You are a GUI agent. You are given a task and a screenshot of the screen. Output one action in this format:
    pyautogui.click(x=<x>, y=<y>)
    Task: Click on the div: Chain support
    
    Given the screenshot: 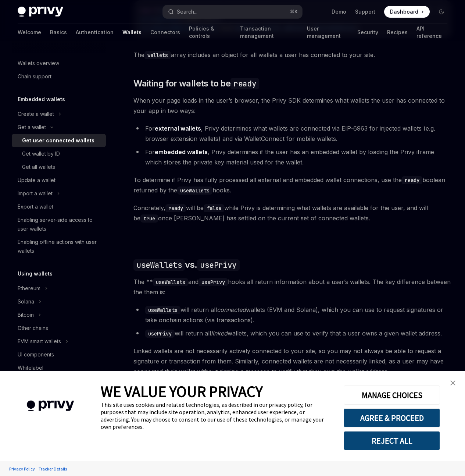 What is the action you would take?
    pyautogui.click(x=35, y=77)
    